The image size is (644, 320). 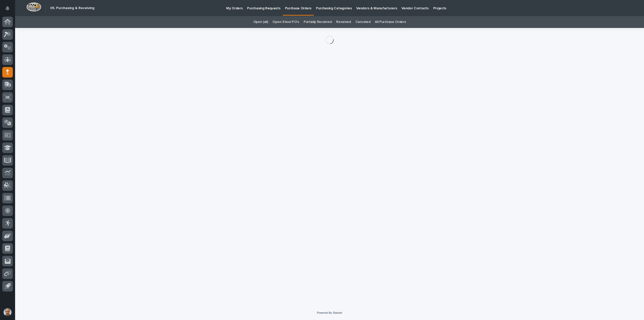 I want to click on a: Canceled, so click(x=363, y=22).